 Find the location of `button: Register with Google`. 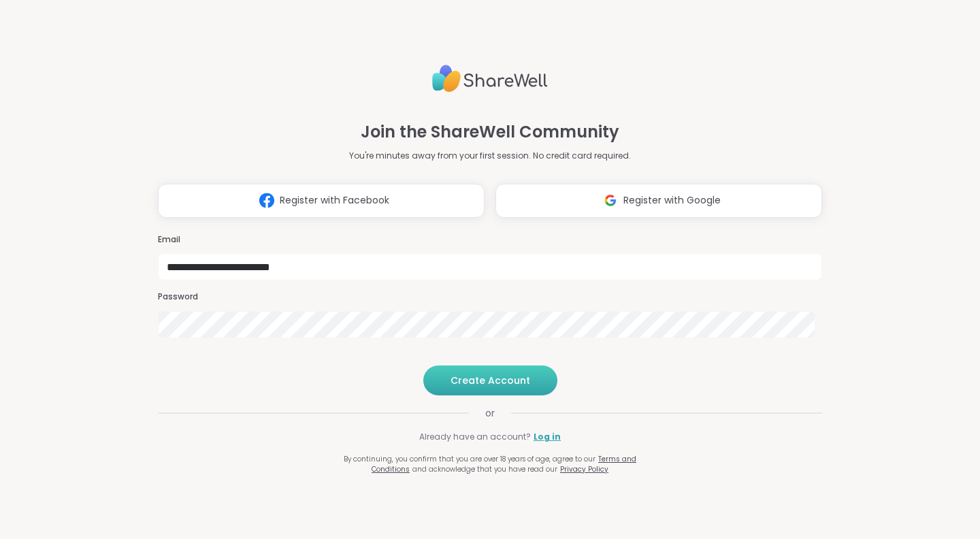

button: Register with Google is located at coordinates (658, 201).